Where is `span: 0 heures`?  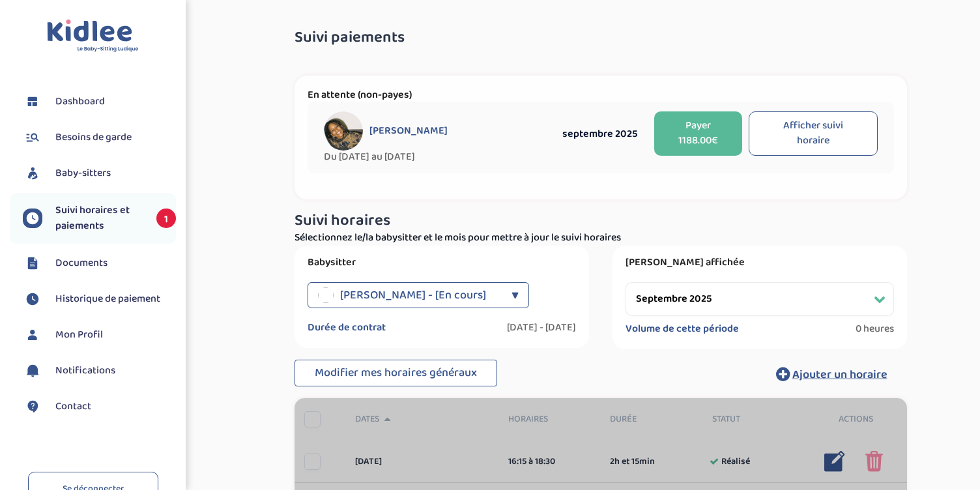 span: 0 heures is located at coordinates (874, 329).